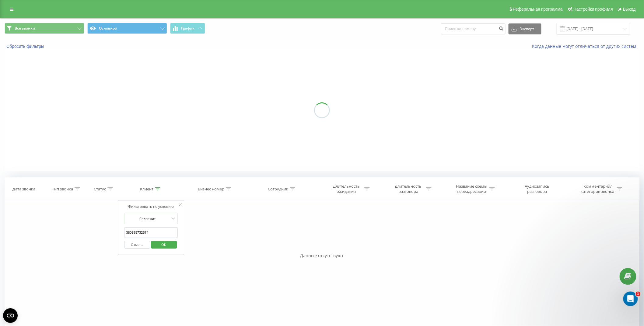  Describe the element at coordinates (24, 189) in the screenshot. I see `div: Дата звонка` at that location.